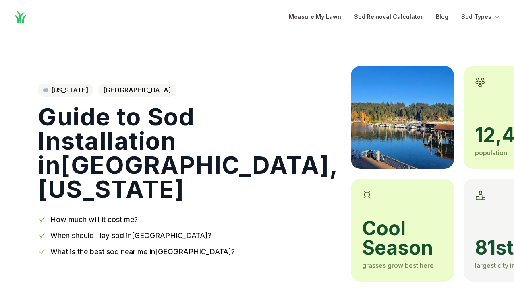 This screenshot has height=300, width=514. I want to click on span: population, so click(491, 153).